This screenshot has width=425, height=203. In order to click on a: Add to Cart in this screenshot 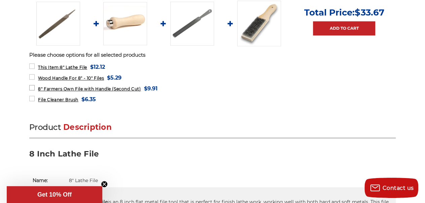, I will do `click(344, 28)`.